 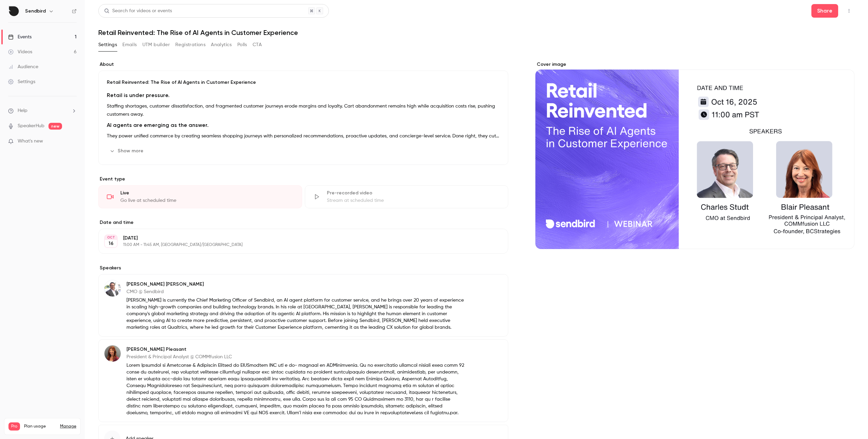 I want to click on h1: Retail Reinvented: The Rise of AI Agents in Customer Experience, so click(x=476, y=33).